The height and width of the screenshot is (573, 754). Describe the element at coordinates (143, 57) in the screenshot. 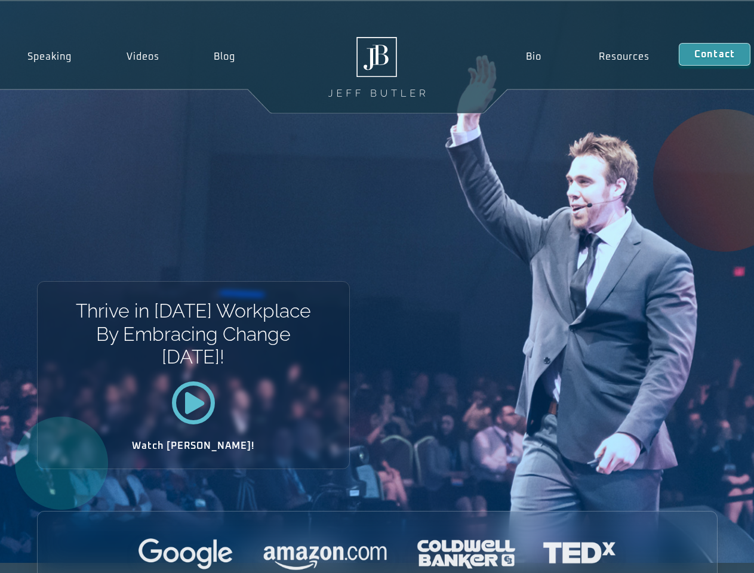

I see `a: Videos` at that location.